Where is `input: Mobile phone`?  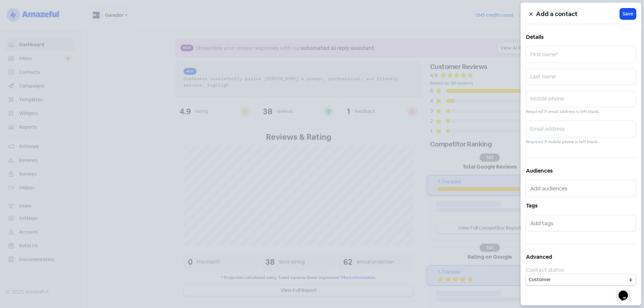 input: Mobile phone is located at coordinates (580, 98).